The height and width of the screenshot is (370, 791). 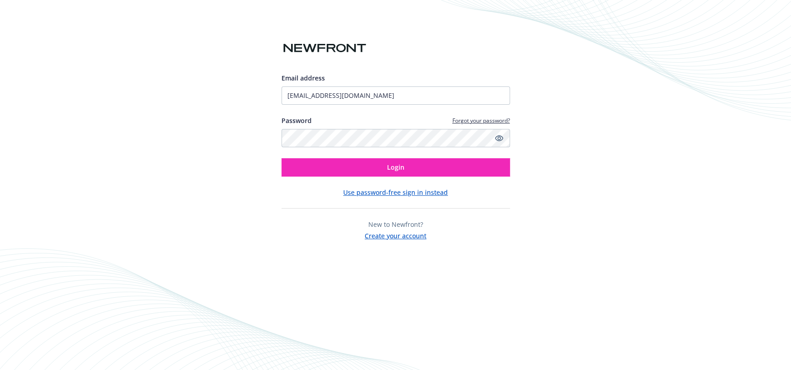 I want to click on input: Enter your password, so click(x=396, y=138).